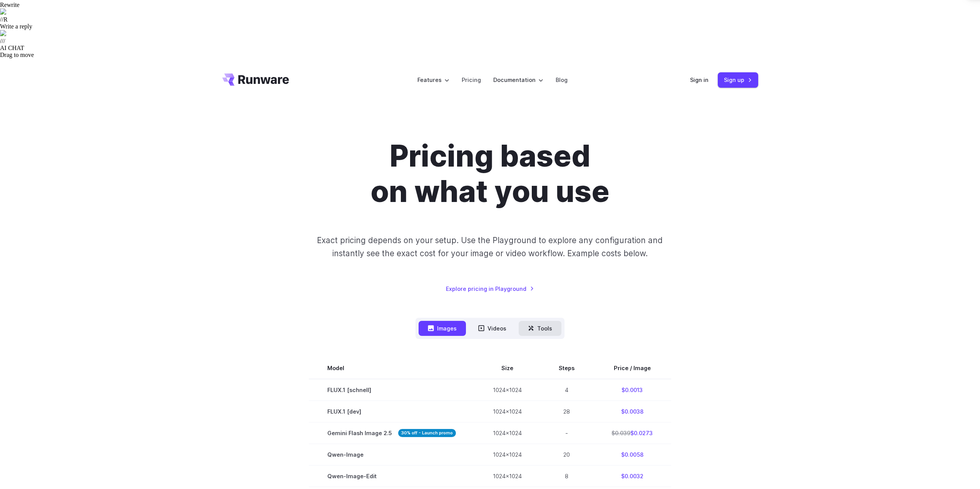 This screenshot has width=980, height=489. Describe the element at coordinates (256, 80) in the screenshot. I see `a: Go to /` at that location.